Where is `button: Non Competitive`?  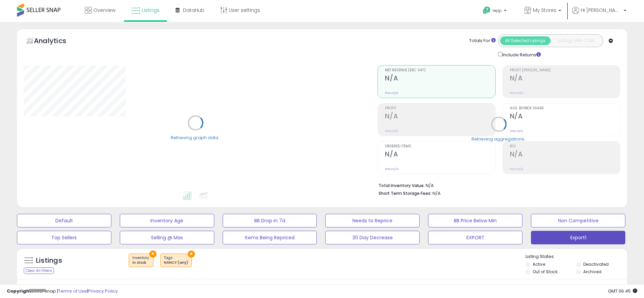
button: Non Competitive is located at coordinates (578, 221).